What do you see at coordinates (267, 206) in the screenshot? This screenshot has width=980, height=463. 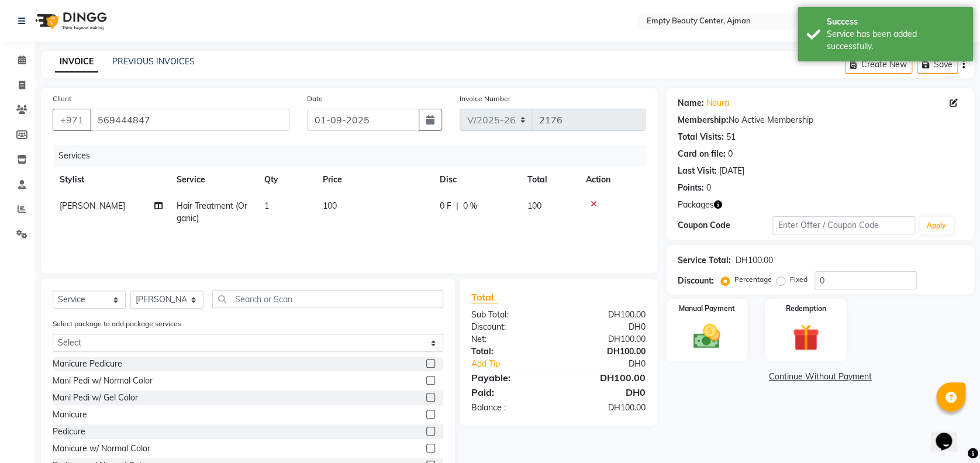 I see `span: 1` at bounding box center [267, 206].